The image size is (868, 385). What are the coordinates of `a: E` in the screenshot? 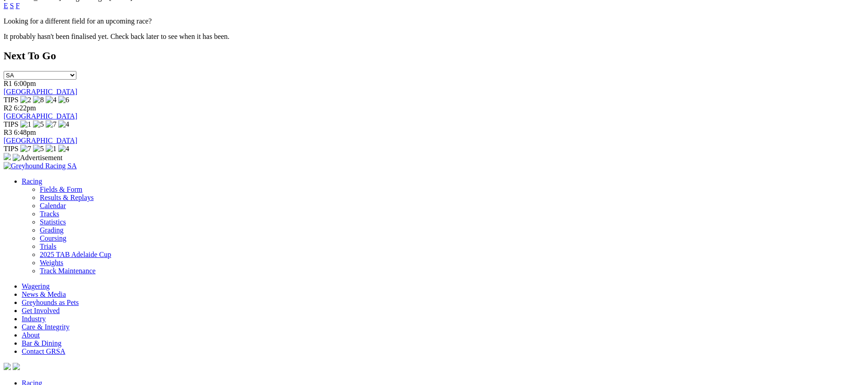 It's located at (6, 5).